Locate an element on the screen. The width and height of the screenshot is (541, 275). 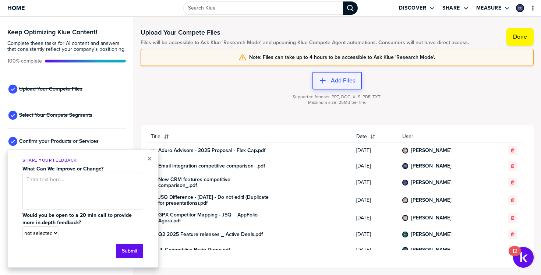
h1: Upload Your Compete Files is located at coordinates (304, 32).